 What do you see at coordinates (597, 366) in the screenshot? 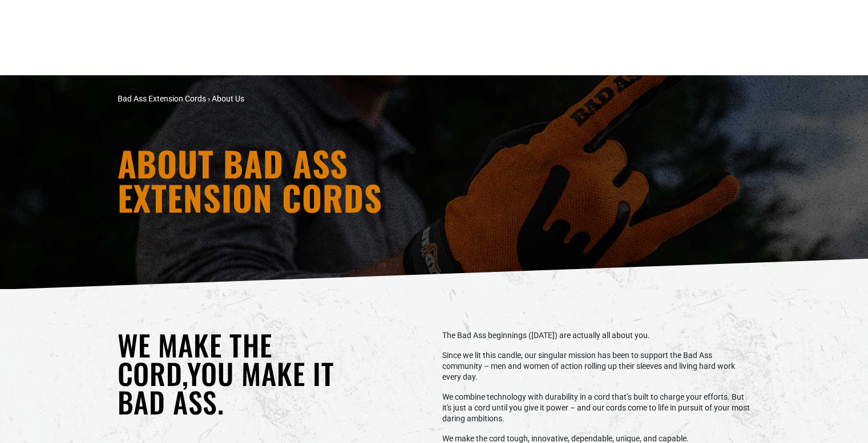
I see `p: Since we lit this candle, our singular mission has been to support the Bad Ass community – men an...` at bounding box center [597, 366].